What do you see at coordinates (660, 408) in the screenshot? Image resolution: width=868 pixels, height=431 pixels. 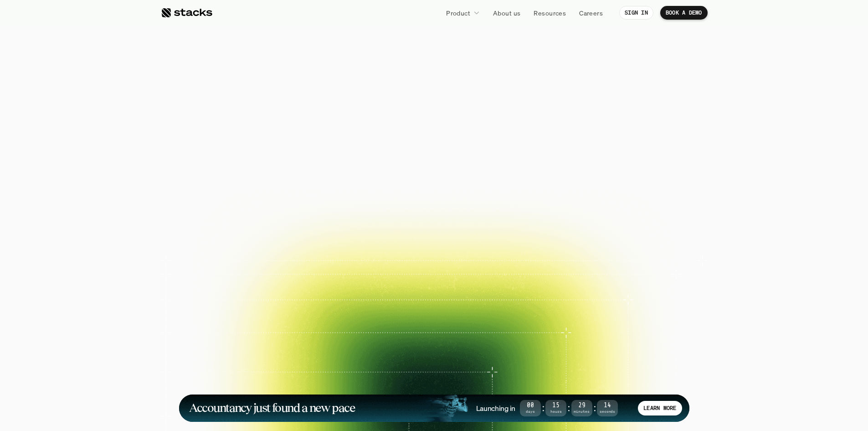 I see `p: LEARN MORE` at bounding box center [660, 408].